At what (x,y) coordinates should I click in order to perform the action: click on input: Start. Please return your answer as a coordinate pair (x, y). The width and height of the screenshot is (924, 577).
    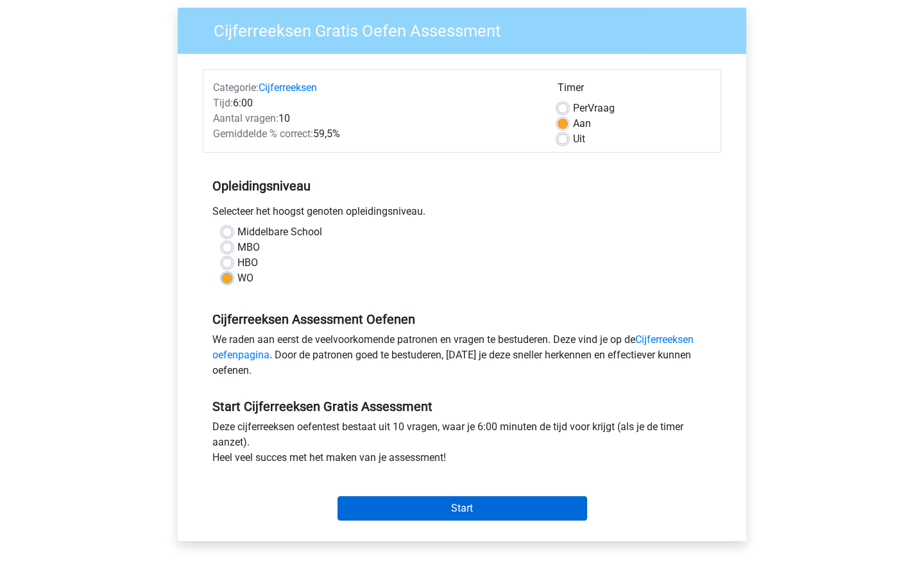
    Looking at the image, I should click on (462, 508).